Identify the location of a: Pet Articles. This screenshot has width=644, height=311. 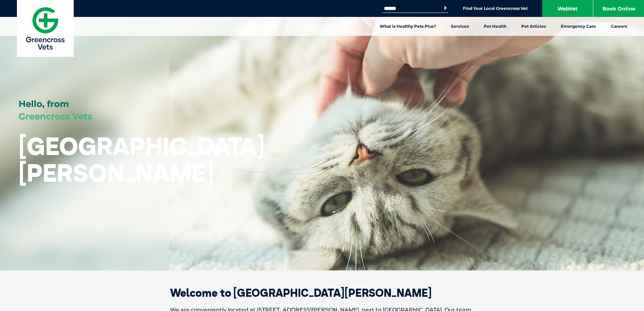
(534, 26).